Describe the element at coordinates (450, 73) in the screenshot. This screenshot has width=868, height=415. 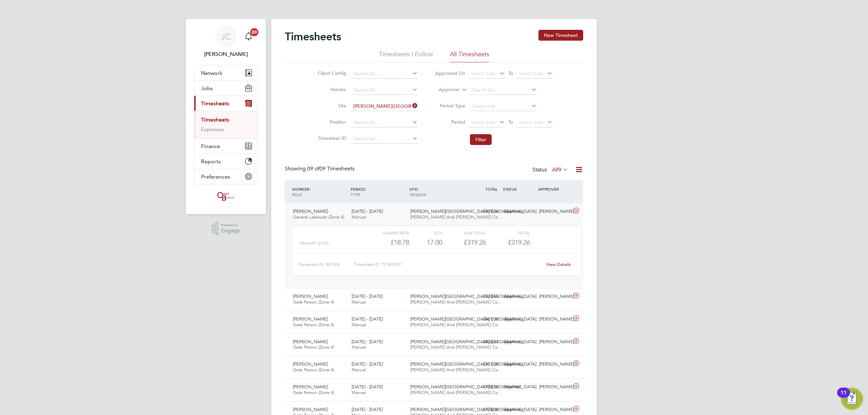
I see `label: Approved On` at that location.